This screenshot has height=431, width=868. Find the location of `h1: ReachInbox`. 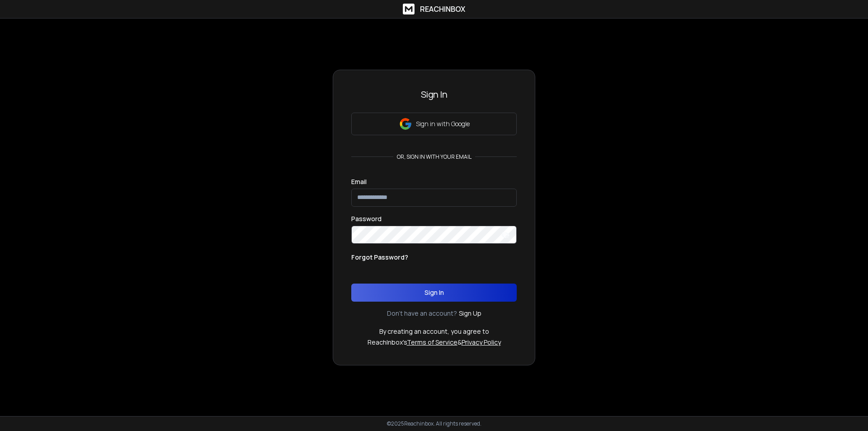

h1: ReachInbox is located at coordinates (443, 9).